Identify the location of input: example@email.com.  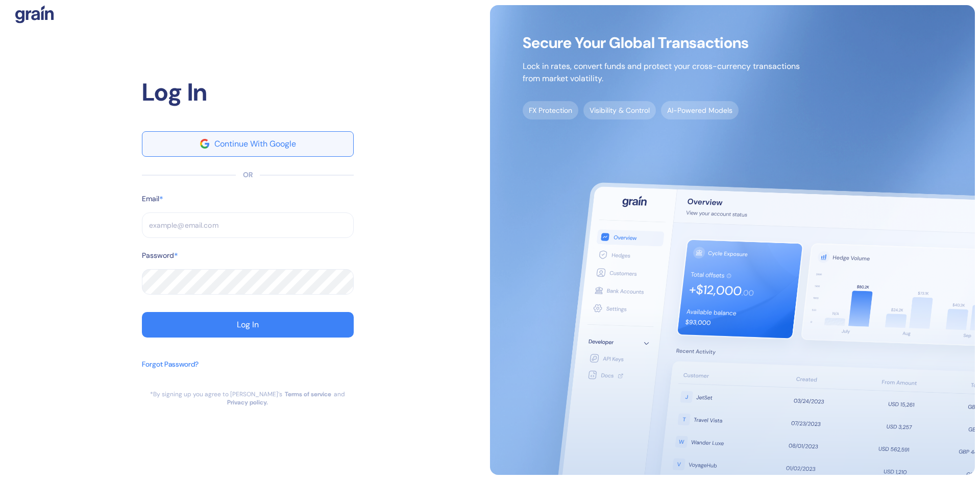
(247, 225).